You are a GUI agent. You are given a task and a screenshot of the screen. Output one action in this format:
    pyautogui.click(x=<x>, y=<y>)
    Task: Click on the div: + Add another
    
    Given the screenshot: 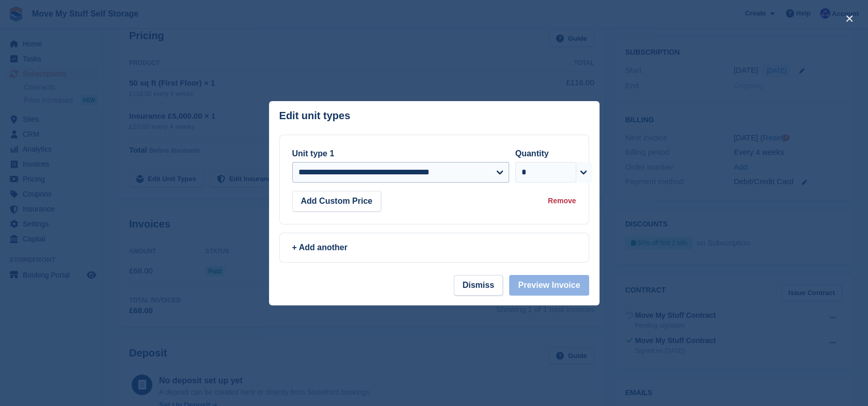 What is the action you would take?
    pyautogui.click(x=434, y=248)
    